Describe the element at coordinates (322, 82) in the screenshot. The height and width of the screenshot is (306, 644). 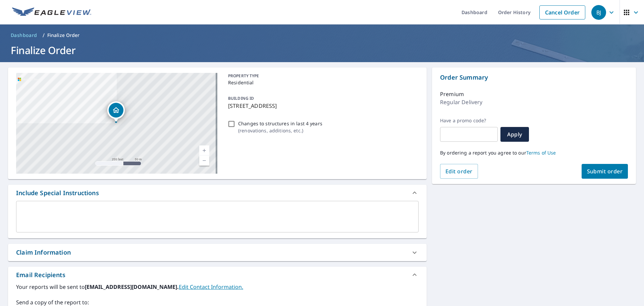
I see `p: Residential` at that location.